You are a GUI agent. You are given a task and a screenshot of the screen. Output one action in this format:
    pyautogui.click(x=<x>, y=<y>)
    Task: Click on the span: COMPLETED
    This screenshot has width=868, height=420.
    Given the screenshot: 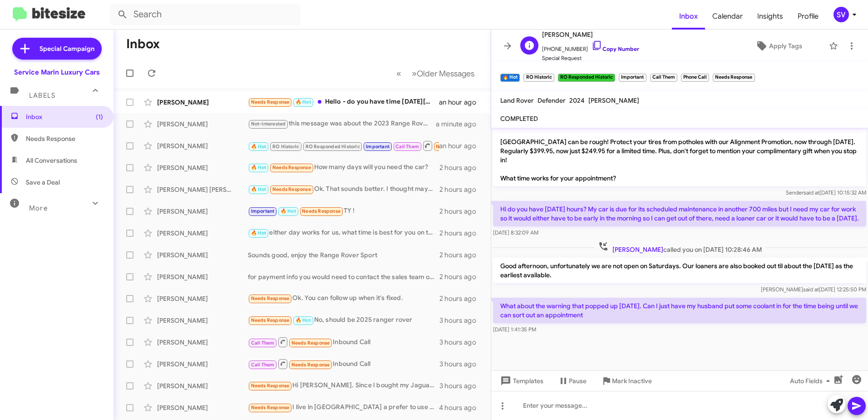 What is the action you would take?
    pyautogui.click(x=519, y=119)
    